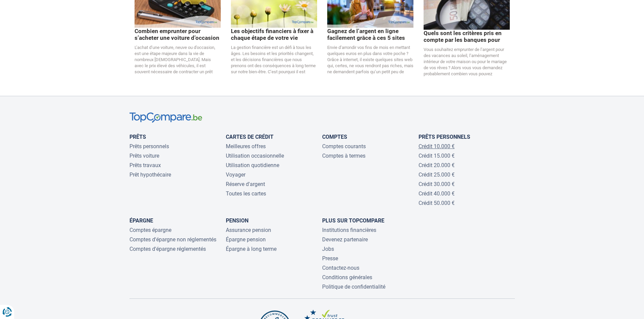  I want to click on a: Comptes, so click(335, 137).